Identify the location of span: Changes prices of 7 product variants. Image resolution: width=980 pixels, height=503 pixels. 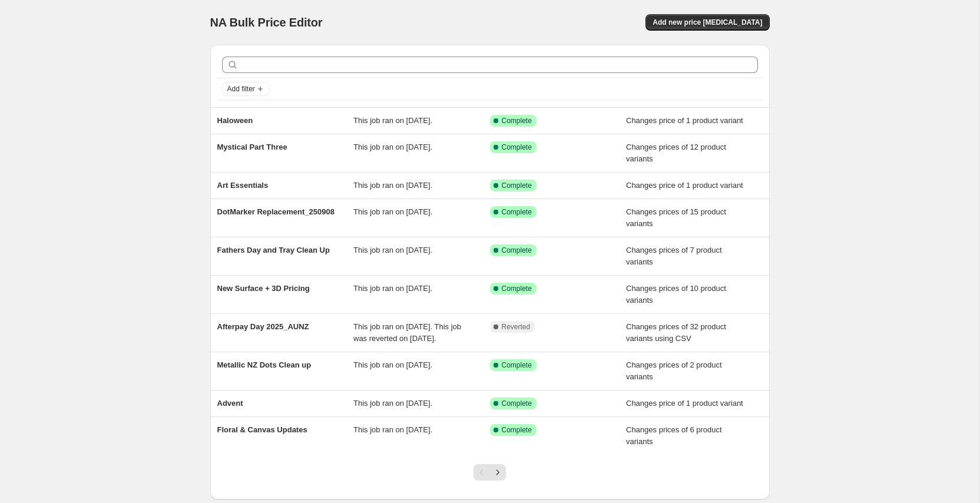
(674, 256).